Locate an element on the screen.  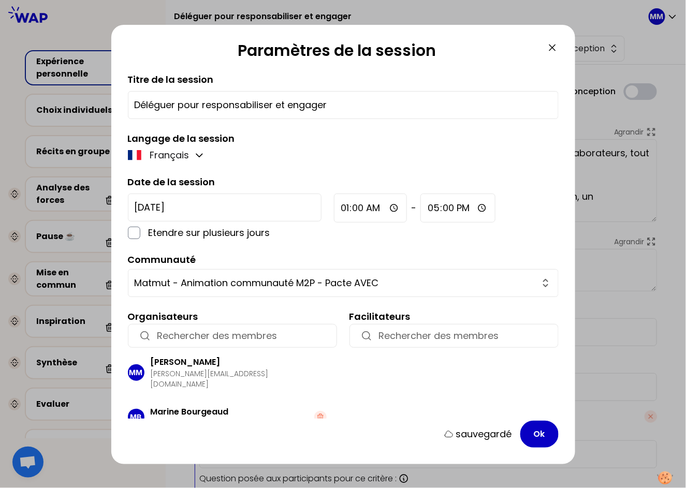
label: Communauté is located at coordinates (162, 259).